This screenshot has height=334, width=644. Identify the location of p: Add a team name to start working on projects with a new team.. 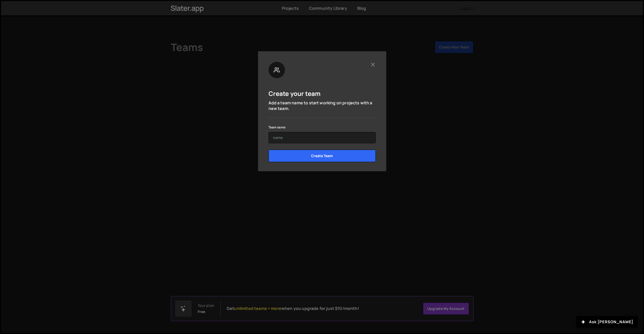
(322, 106).